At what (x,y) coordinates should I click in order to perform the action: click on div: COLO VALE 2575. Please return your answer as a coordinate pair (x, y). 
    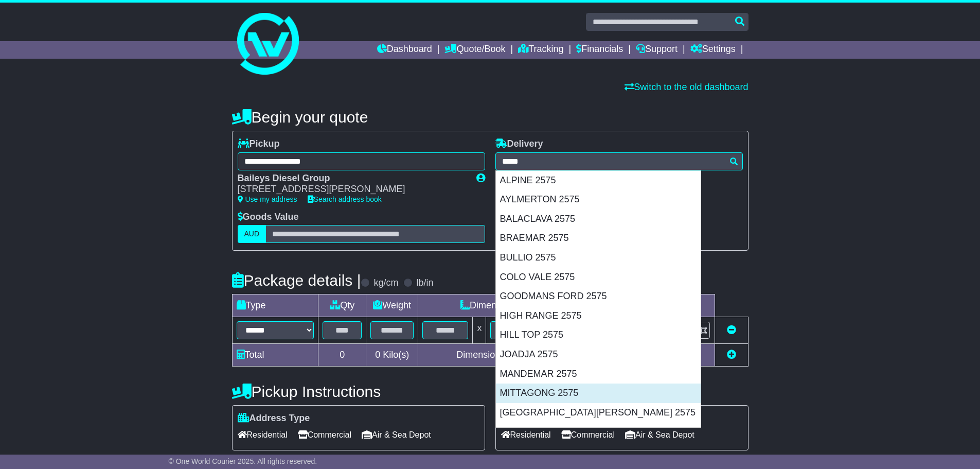
    Looking at the image, I should click on (598, 277).